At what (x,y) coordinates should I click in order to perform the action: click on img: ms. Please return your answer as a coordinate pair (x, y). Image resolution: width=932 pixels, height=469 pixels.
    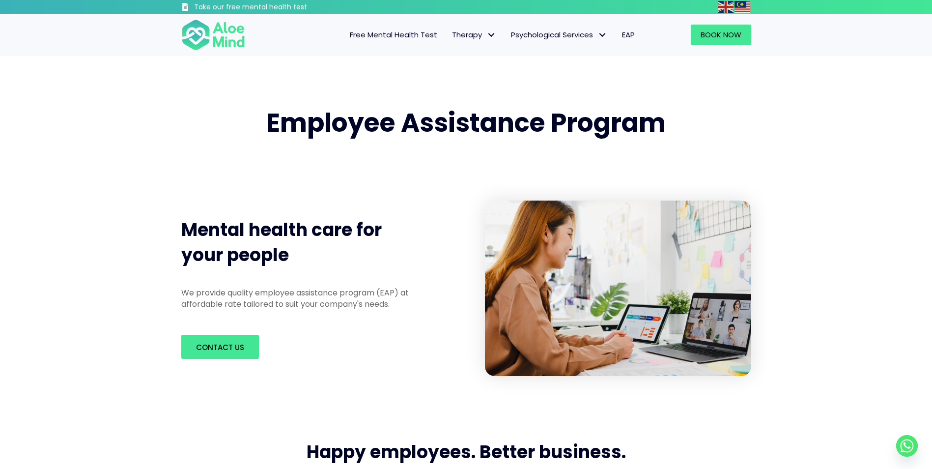
    Looking at the image, I should click on (742, 7).